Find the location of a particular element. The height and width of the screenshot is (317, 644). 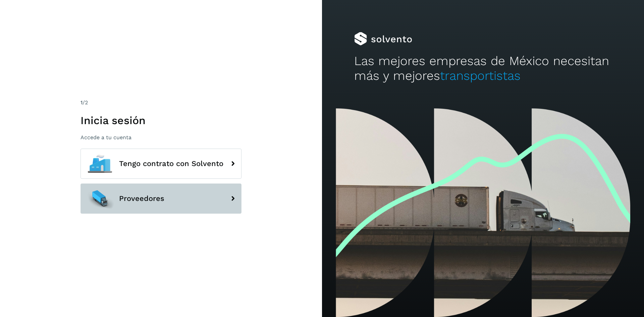

span: Proveedores is located at coordinates (142, 198).